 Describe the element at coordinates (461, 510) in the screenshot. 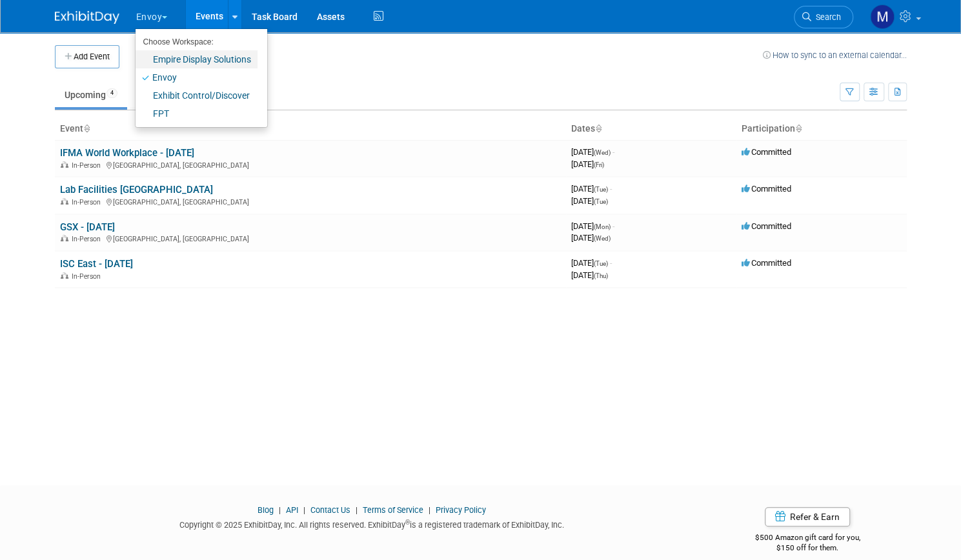

I see `a: Privacy Policy` at that location.